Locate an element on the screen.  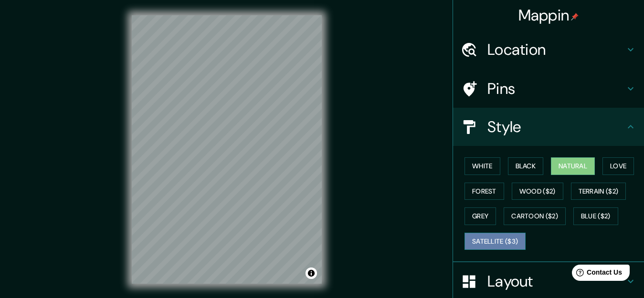
div: Location is located at coordinates (548, 49).